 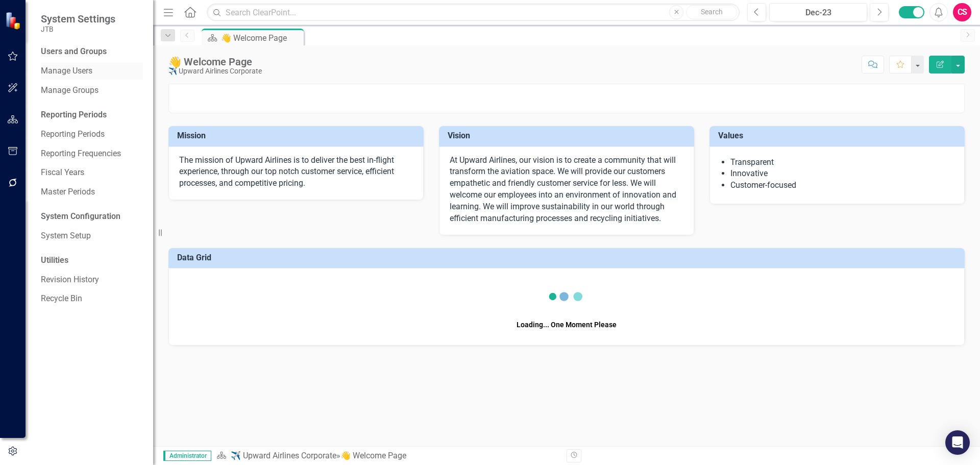 I want to click on h3: Values, so click(x=839, y=135).